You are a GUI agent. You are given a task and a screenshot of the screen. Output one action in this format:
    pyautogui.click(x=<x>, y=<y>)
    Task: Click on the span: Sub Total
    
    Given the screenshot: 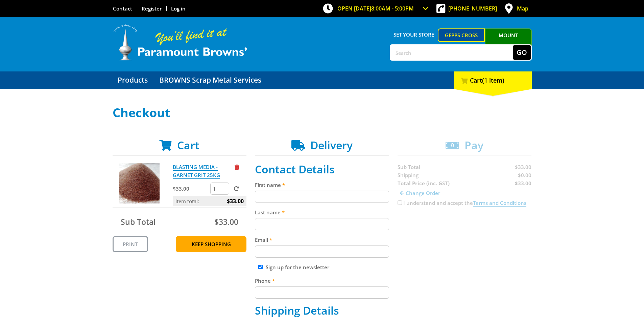 What is the action you would take?
    pyautogui.click(x=138, y=222)
    